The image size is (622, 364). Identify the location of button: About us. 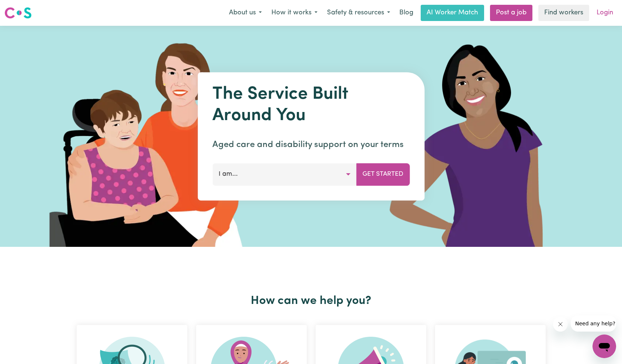
(245, 13).